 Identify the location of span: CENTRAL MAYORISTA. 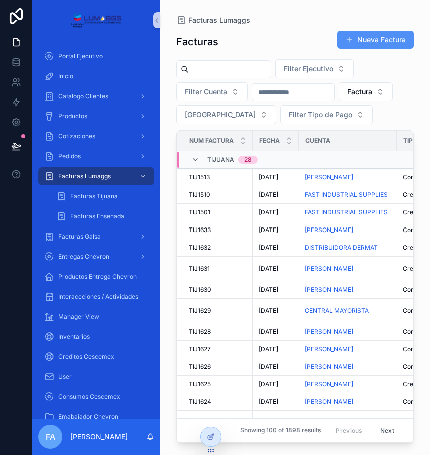
(337, 311).